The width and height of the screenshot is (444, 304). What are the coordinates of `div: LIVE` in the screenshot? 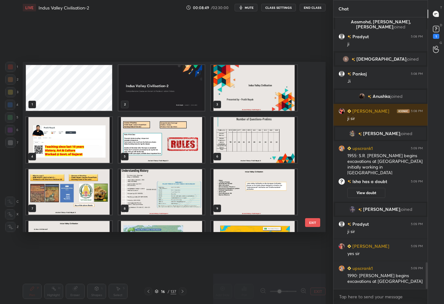 It's located at (29, 8).